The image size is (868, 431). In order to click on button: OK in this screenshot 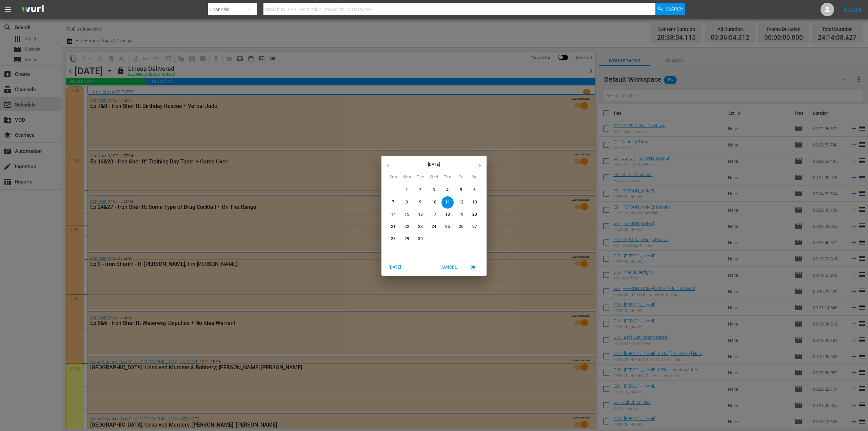, I will do `click(473, 267)`.